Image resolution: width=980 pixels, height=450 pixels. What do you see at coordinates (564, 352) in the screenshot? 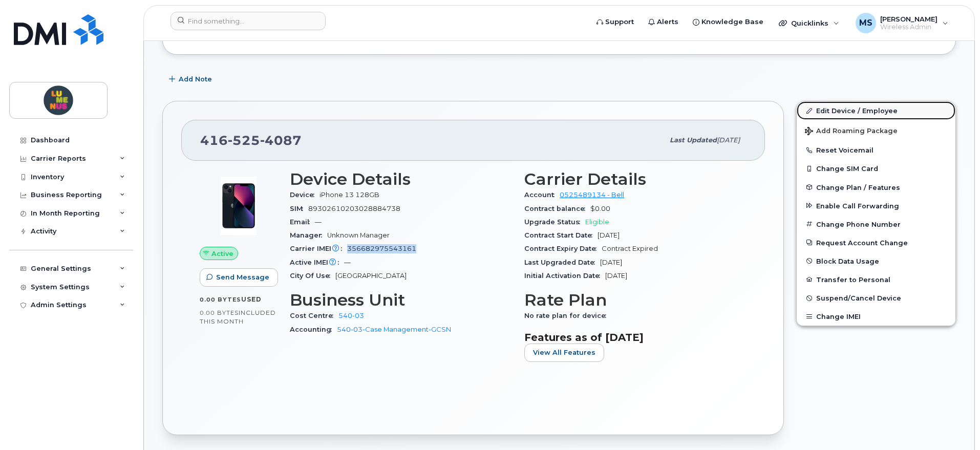
I see `span: View All Features` at bounding box center [564, 352].